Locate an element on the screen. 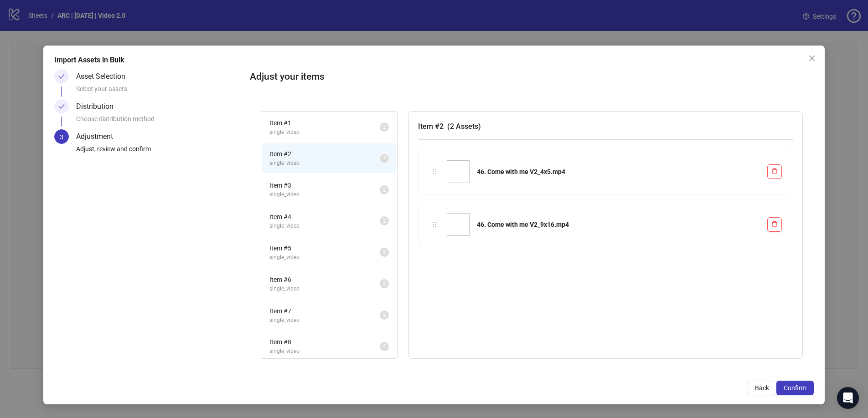 This screenshot has height=418, width=868. span: Item # 8 is located at coordinates (324, 342).